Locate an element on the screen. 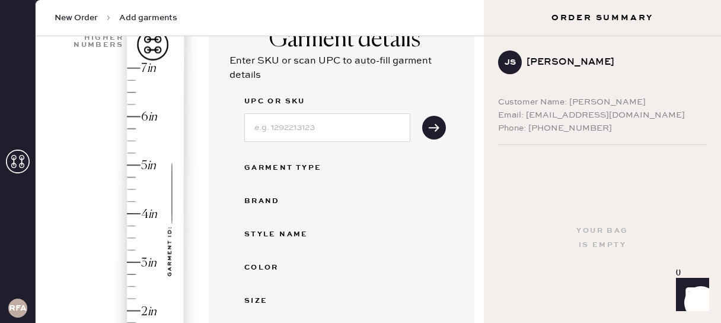 The image size is (721, 323). h3: RFA is located at coordinates (18, 308).